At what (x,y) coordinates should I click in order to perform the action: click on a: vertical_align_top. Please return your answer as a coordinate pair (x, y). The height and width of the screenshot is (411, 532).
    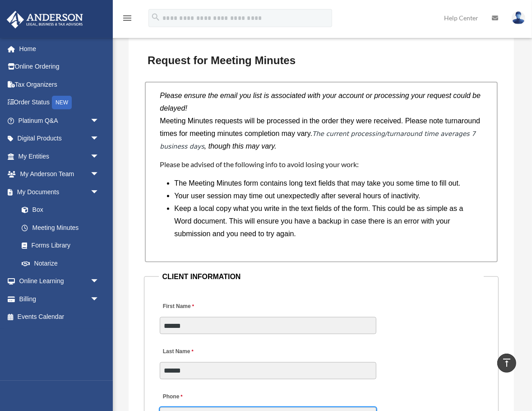
    Looking at the image, I should click on (507, 363).